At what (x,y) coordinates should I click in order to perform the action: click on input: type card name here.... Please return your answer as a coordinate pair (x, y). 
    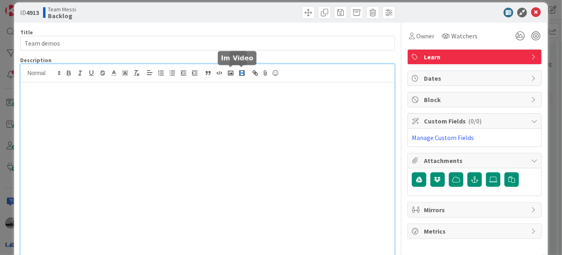
    Looking at the image, I should click on (207, 43).